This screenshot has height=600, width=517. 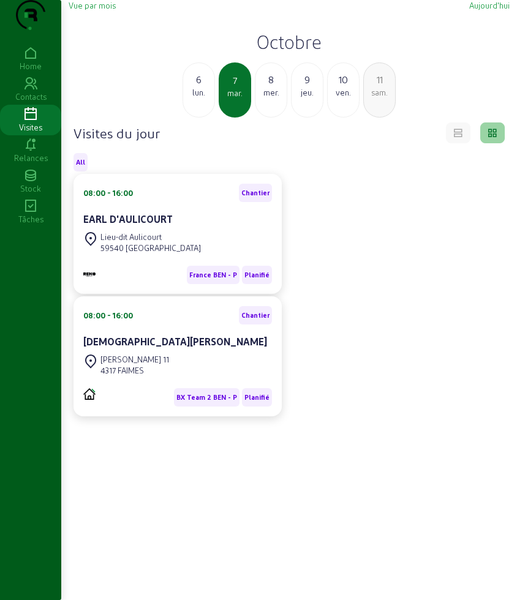 I want to click on div: jeu., so click(x=307, y=92).